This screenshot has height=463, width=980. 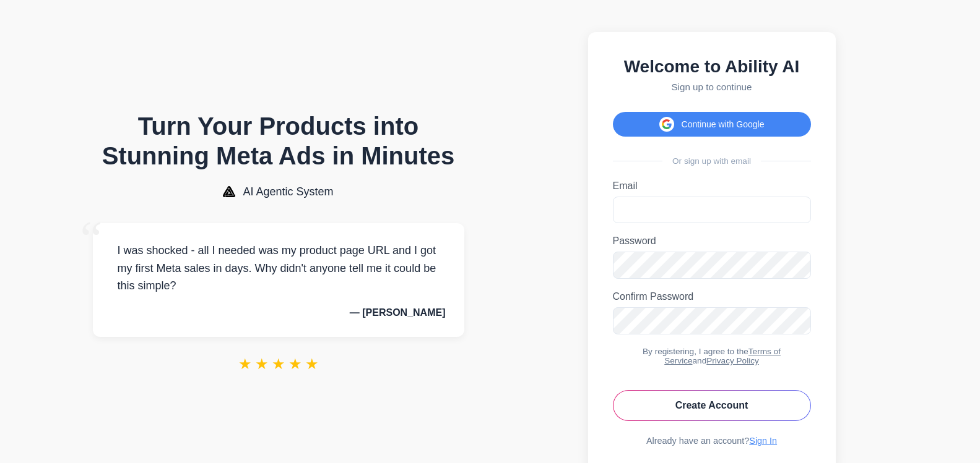 I want to click on button: Continue with Google, so click(x=712, y=125).